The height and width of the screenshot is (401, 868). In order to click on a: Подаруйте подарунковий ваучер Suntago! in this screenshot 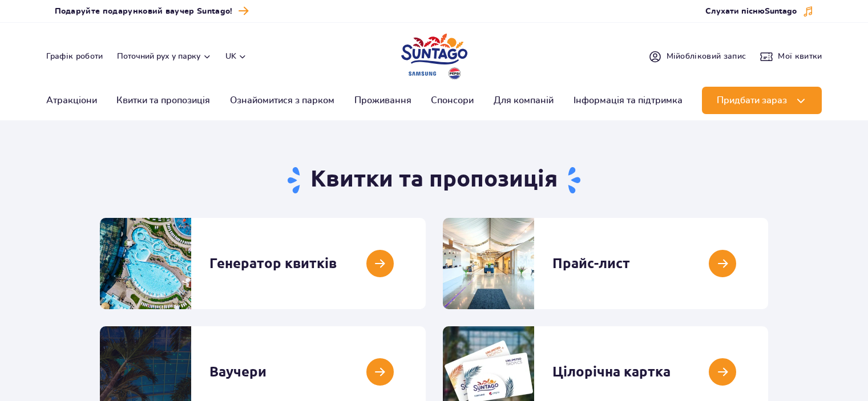, I will do `click(152, 11)`.